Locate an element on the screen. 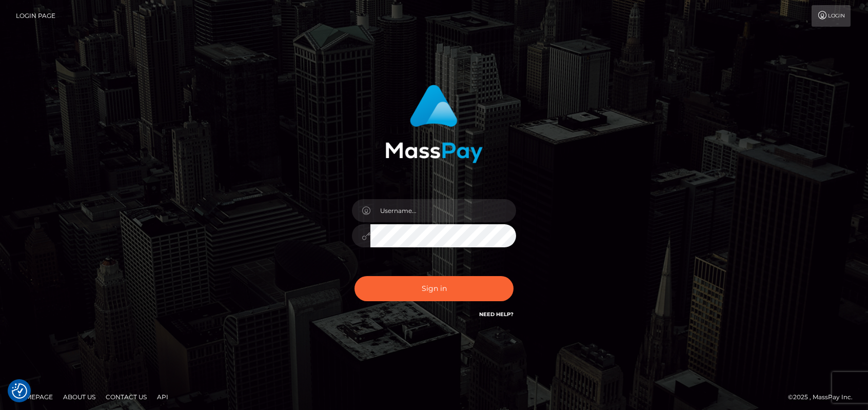 This screenshot has width=868, height=410. a: API is located at coordinates (163, 397).